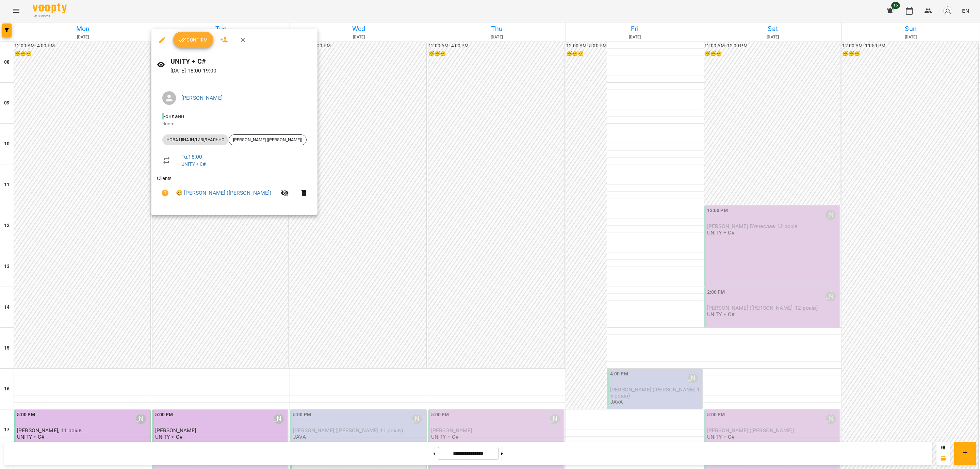  I want to click on a: Tu , 18:00, so click(192, 157).